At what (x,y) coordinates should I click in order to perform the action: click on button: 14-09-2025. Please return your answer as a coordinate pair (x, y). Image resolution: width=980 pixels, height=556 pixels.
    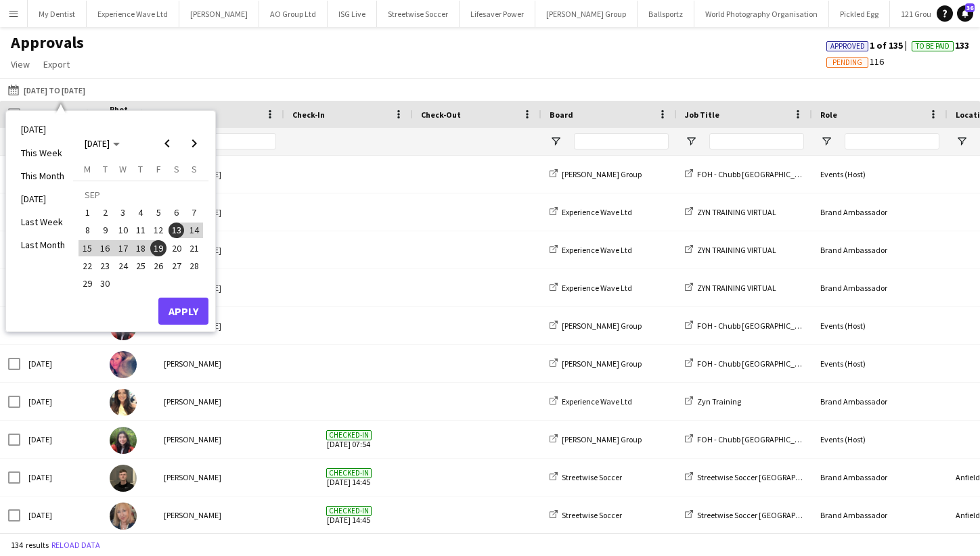
    Looking at the image, I should click on (194, 230).